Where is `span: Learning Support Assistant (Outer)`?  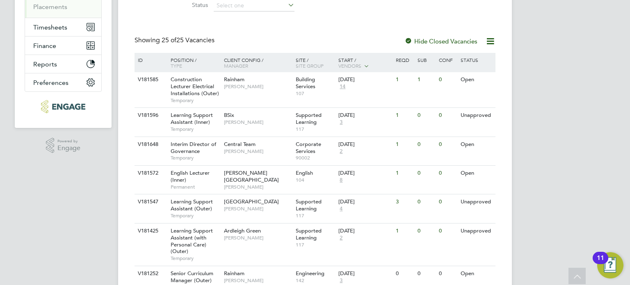 span: Learning Support Assistant (Outer) is located at coordinates (191, 205).